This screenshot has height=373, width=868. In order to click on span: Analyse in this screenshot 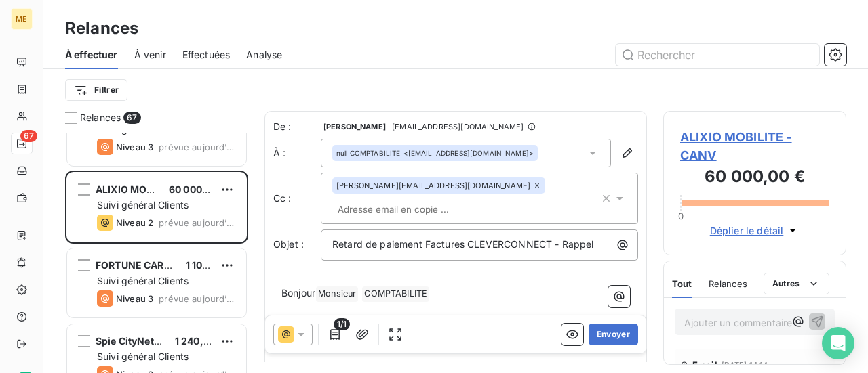, I will do `click(264, 55)`.